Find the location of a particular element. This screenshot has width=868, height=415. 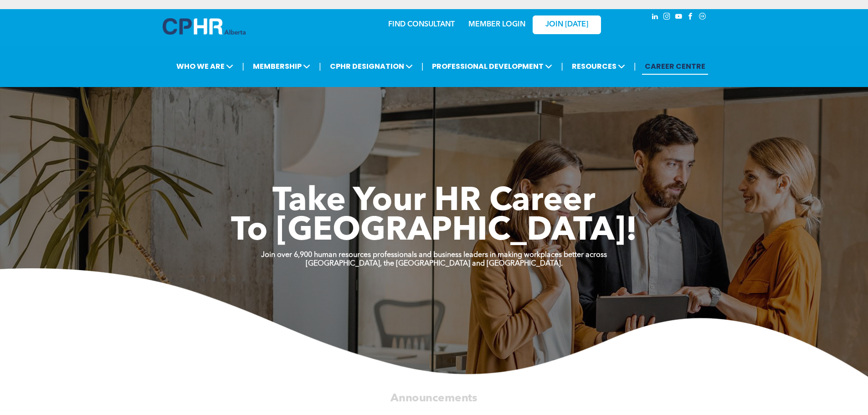

a: MEMBER LOGIN is located at coordinates (496, 24).